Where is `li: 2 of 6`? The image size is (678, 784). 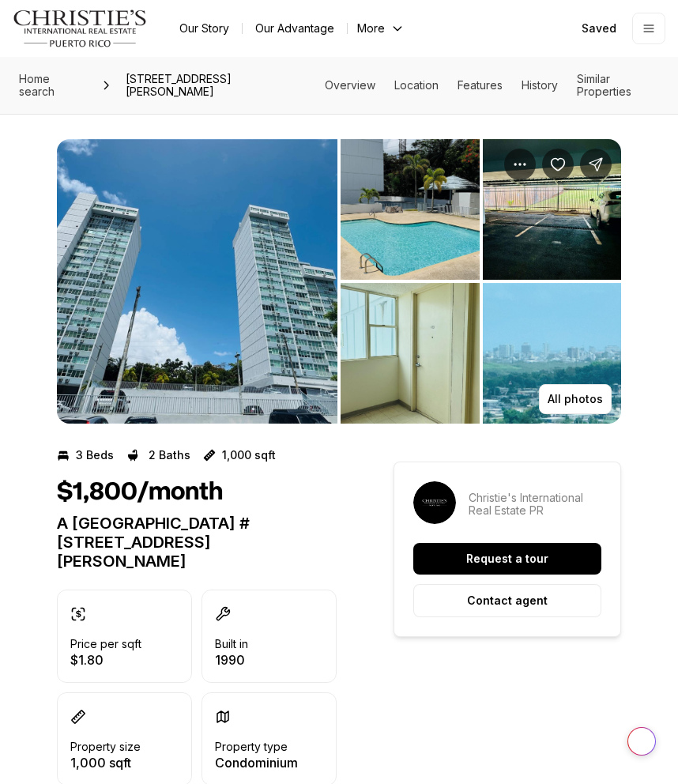
li: 2 of 6 is located at coordinates (481, 281).